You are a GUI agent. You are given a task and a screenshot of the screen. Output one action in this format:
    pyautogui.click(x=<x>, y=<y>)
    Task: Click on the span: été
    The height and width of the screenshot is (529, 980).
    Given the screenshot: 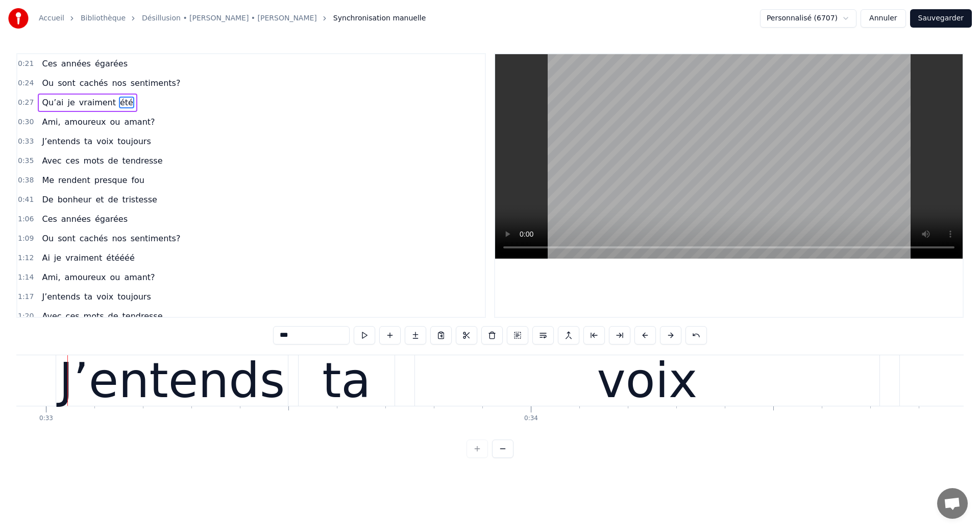 What is the action you would take?
    pyautogui.click(x=126, y=102)
    